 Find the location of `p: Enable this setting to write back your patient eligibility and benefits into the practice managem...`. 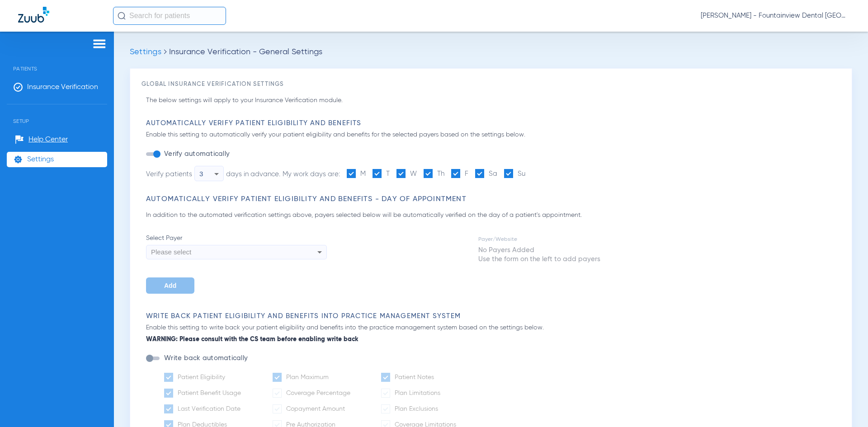

p: Enable this setting to write back your patient eligibility and benefits into the practice managem... is located at coordinates (493, 333).